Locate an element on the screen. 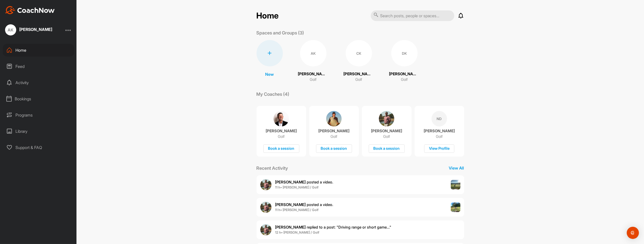 This screenshot has height=244, width=644. div: Activity is located at coordinates (38, 83).